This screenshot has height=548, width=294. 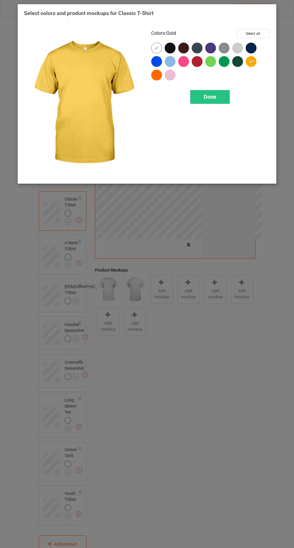 I want to click on span: Gold, so click(x=171, y=33).